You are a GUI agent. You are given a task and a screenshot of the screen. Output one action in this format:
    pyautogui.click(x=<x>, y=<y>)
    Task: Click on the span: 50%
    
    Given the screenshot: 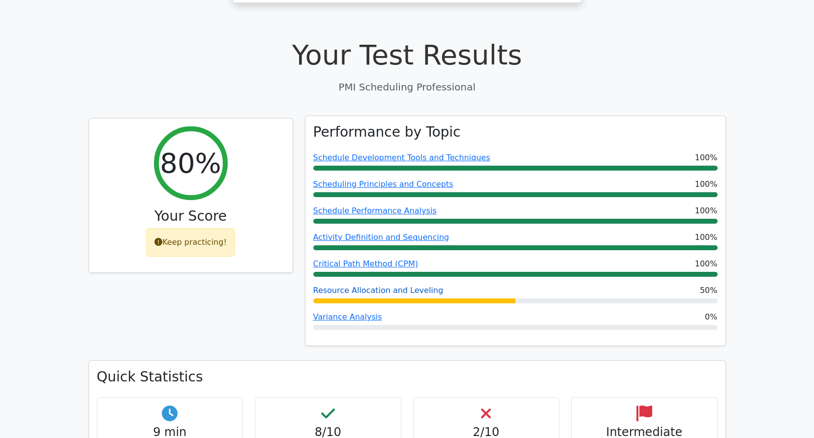 What is the action you would take?
    pyautogui.click(x=709, y=291)
    